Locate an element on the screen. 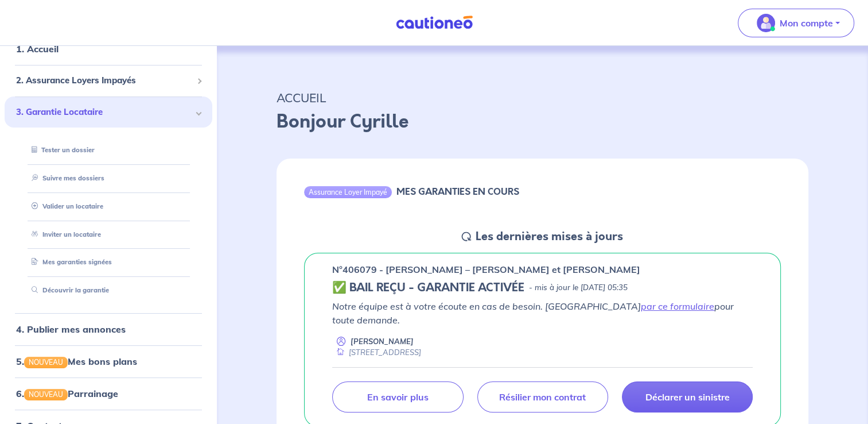 The width and height of the screenshot is (868, 424). a: 6.NOUVEAUParrainage is located at coordinates (67, 394).